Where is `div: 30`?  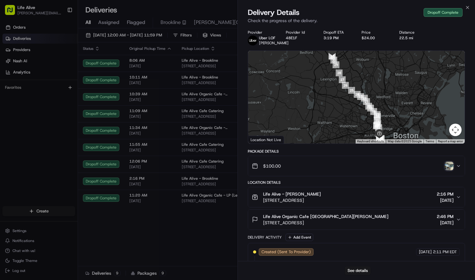 div: 30 is located at coordinates (334, 60).